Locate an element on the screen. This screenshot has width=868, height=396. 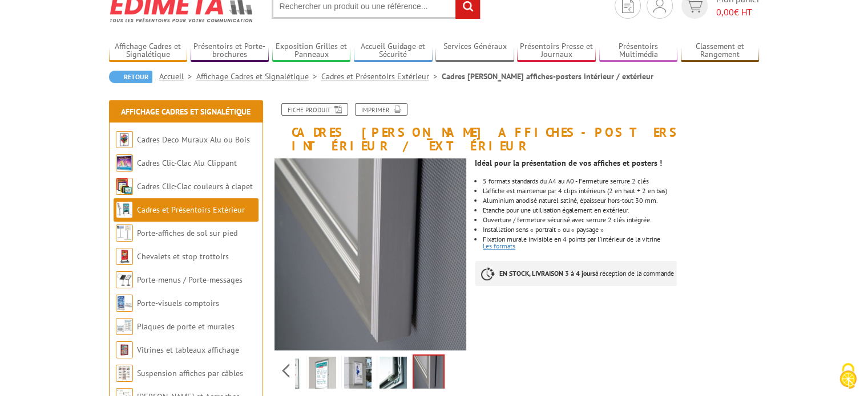
a: Présentoirs Multimédia is located at coordinates (638, 51).